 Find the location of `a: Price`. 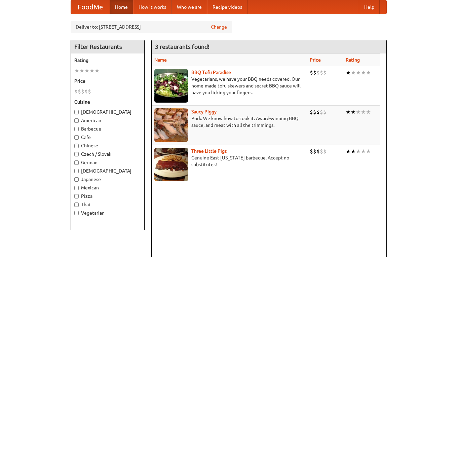

a: Price is located at coordinates (315, 60).